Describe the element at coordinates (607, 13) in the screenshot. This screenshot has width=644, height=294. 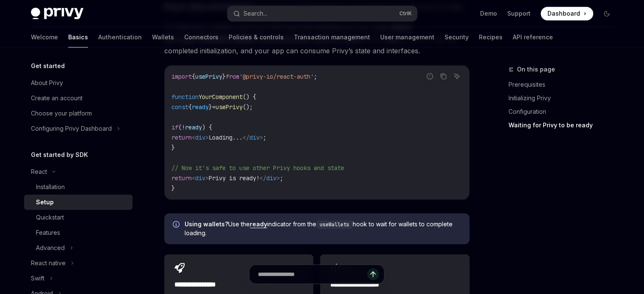
I see `button: Toggle dark mode` at that location.